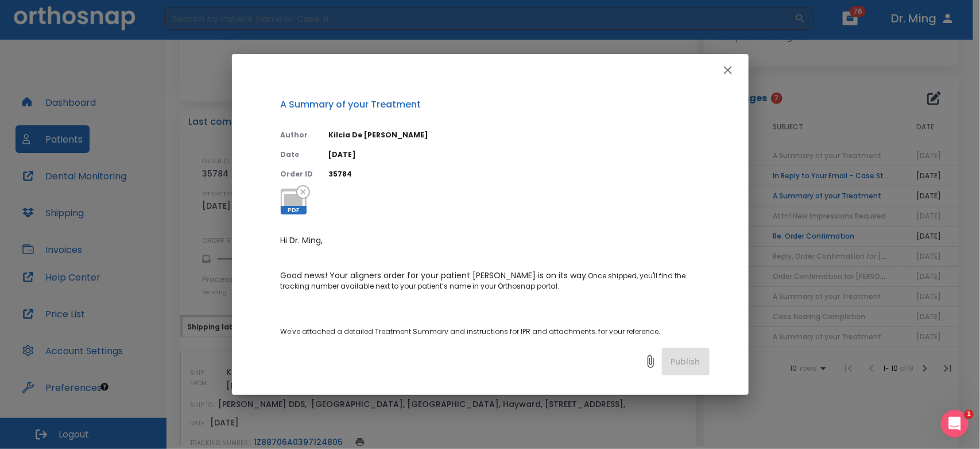 The image size is (980, 449). What do you see at coordinates (302, 240) in the screenshot?
I see `span: Hi Dr. Ming,` at bounding box center [302, 240].